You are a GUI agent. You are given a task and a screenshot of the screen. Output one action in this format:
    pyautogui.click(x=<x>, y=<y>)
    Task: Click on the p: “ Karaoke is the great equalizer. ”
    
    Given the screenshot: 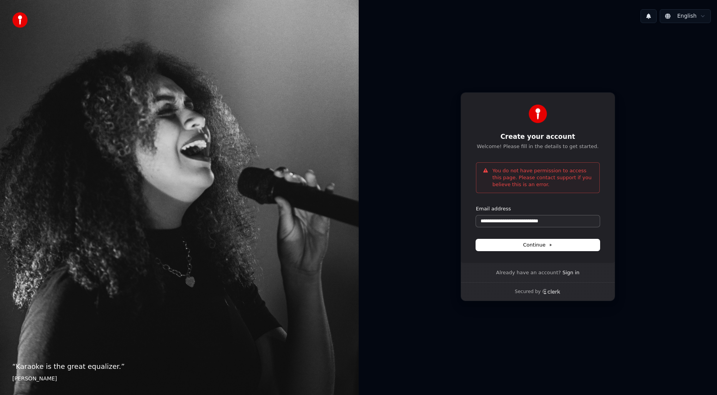 What is the action you would take?
    pyautogui.click(x=179, y=366)
    